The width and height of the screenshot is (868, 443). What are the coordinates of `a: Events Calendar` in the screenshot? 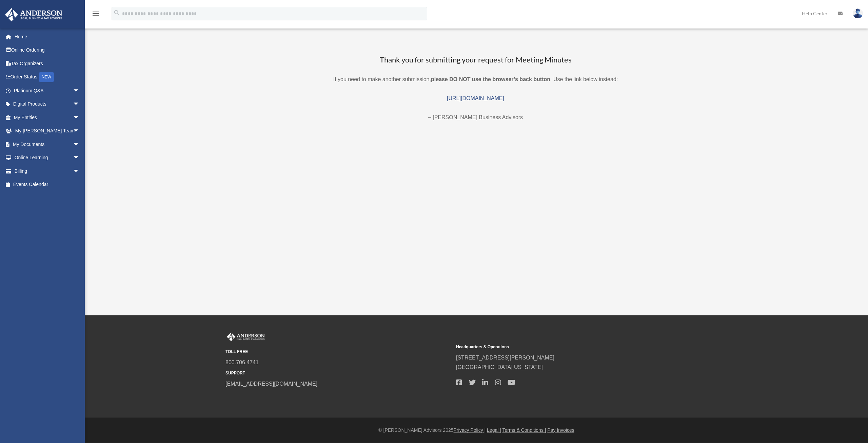 It's located at (47, 184).